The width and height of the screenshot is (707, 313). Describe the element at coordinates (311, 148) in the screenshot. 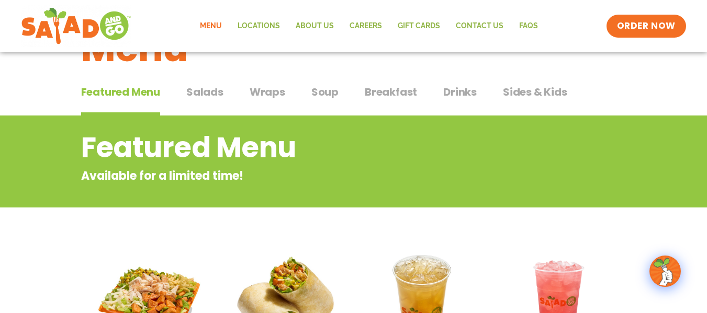

I see `h2: Featured Menu` at that location.